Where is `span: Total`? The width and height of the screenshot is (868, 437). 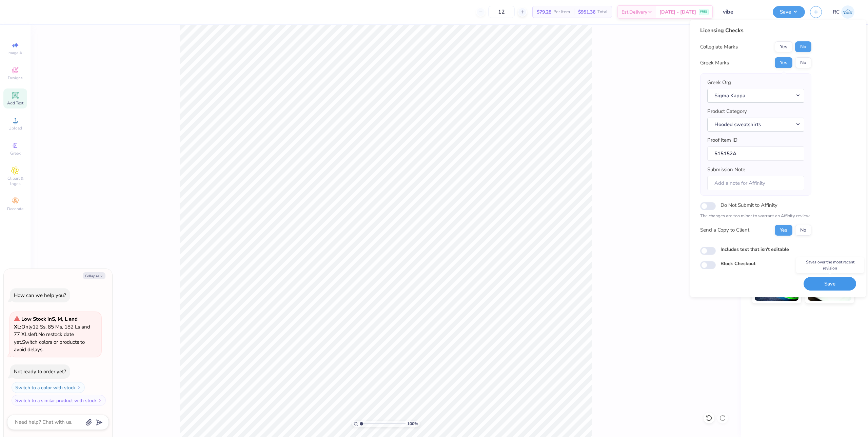 span: Total is located at coordinates (603, 12).